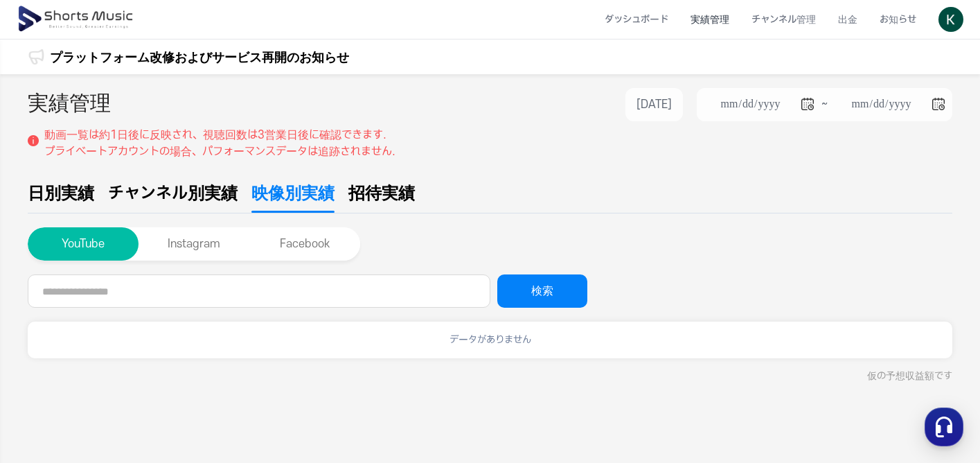 The width and height of the screenshot is (980, 463). Describe the element at coordinates (61, 197) in the screenshot. I see `a: 日別実績` at that location.